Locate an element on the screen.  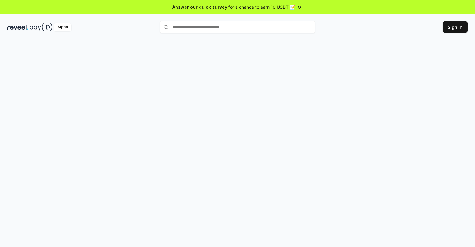
img: pay_id is located at coordinates (41, 27).